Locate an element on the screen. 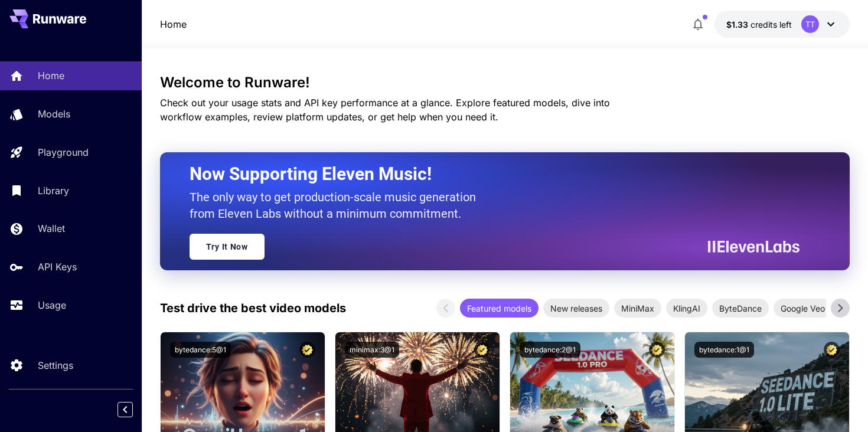 This screenshot has width=868, height=432. span: New releases is located at coordinates (577, 308).